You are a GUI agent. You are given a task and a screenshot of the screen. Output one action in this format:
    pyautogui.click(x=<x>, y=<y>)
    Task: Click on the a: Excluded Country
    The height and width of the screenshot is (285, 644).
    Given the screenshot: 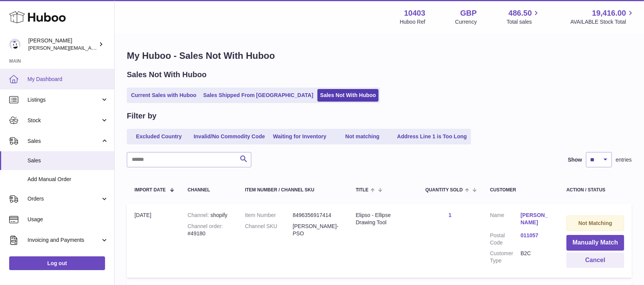 What is the action you would take?
    pyautogui.click(x=159, y=136)
    